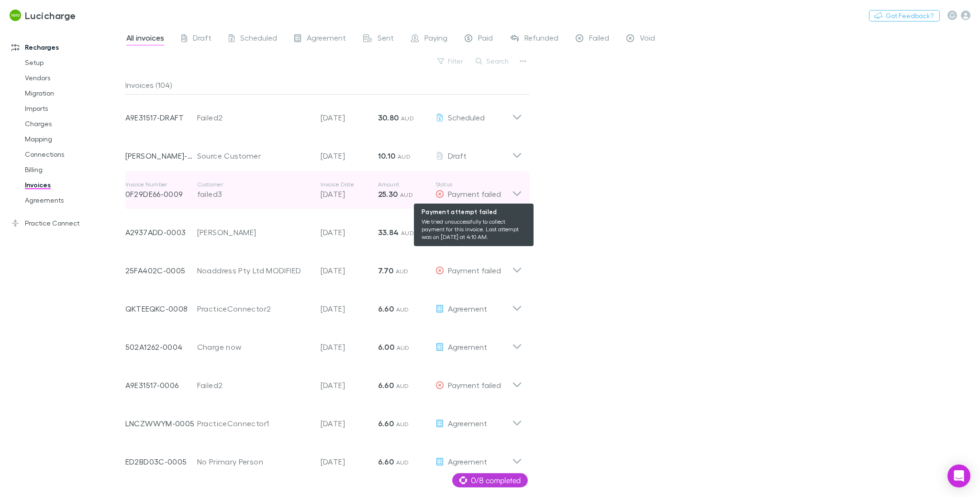  What do you see at coordinates (407, 185) in the screenshot?
I see `p: Amount` at bounding box center [407, 185].